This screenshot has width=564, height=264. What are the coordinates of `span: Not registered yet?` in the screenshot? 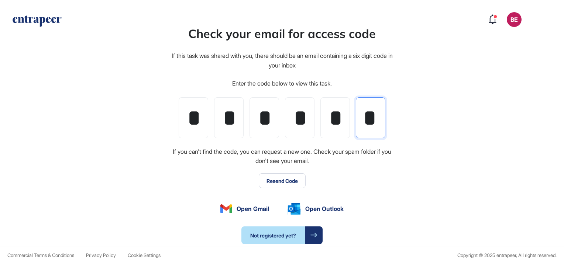 It's located at (273, 236).